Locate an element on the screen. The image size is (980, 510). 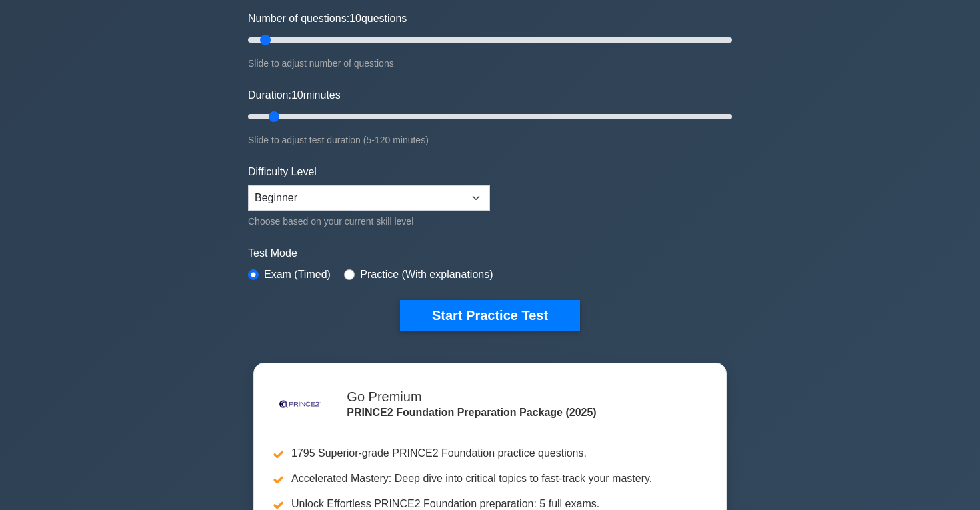
button: Start Practice Test is located at coordinates (490, 315).